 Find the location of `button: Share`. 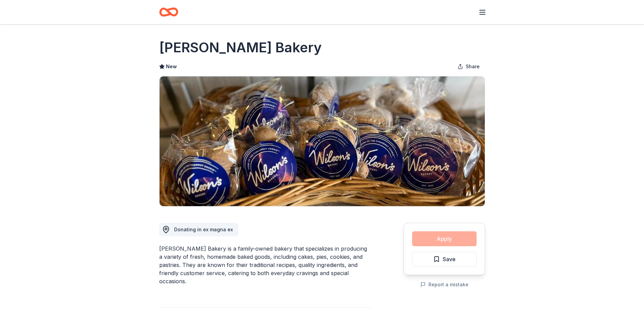

button: Share is located at coordinates (468, 67).